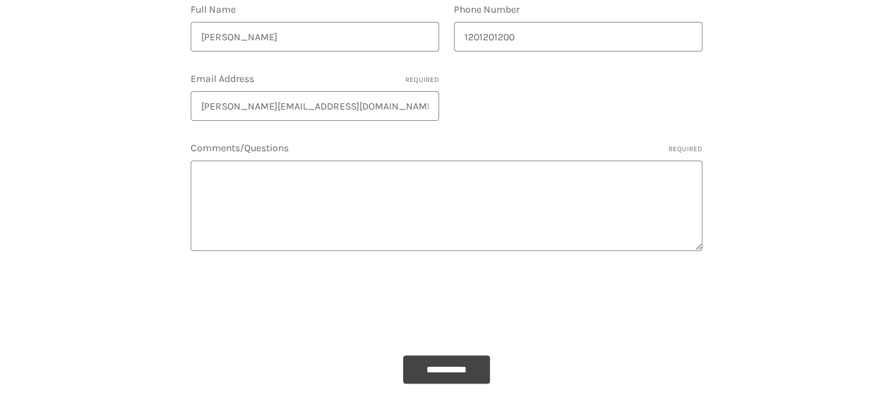  Describe the element at coordinates (446, 148) in the screenshot. I see `label: Comments/Questions` at that location.